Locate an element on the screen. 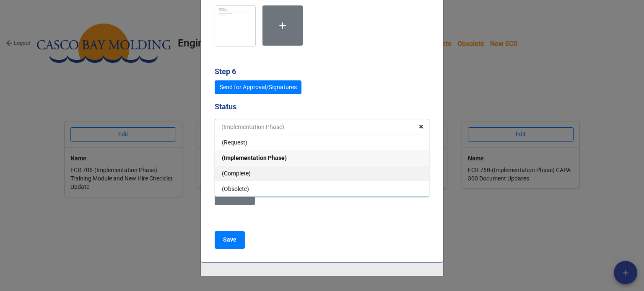  a: Send for Approval/Signatures is located at coordinates (258, 87).